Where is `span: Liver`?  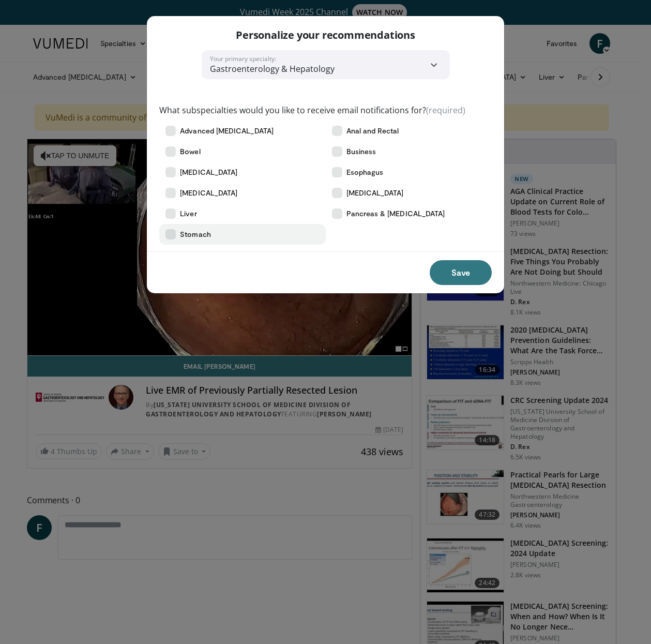 span: Liver is located at coordinates (188, 214).